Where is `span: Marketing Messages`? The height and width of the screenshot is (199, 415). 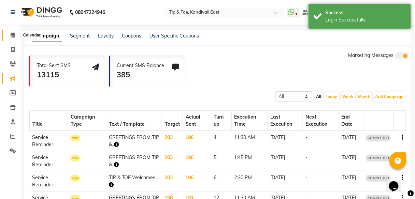 span: Marketing Messages is located at coordinates (371, 55).